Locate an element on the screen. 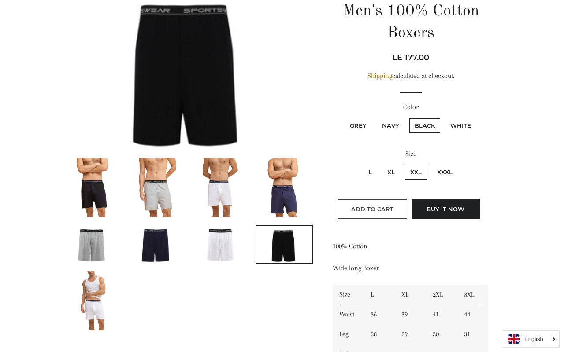 This screenshot has height=352, width=564. td: 36 is located at coordinates (379, 315).